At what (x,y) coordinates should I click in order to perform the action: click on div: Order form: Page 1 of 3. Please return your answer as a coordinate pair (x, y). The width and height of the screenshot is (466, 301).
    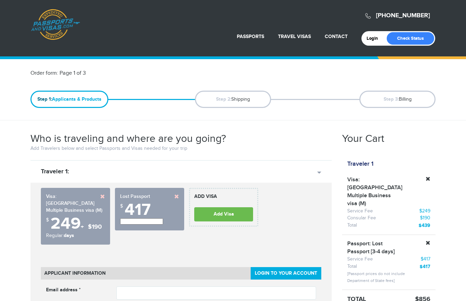
    Looking at the image, I should click on (129, 73).